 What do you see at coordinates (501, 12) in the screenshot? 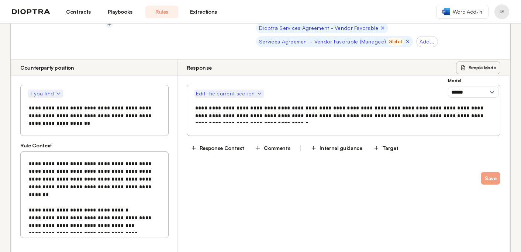
I see `button: Profile menu` at bounding box center [501, 12].